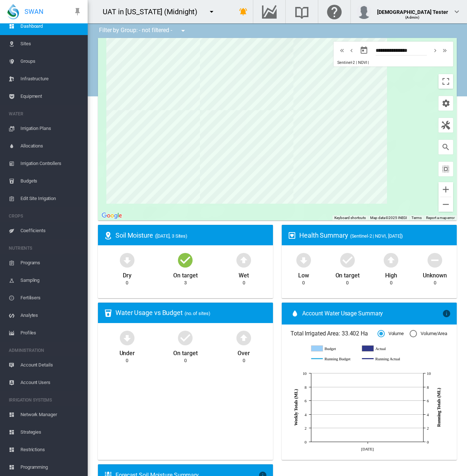 This screenshot has height=476, width=467. What do you see at coordinates (143, 30) in the screenshot?
I see `div: Filter by Group: - not filtered -` at bounding box center [143, 30].